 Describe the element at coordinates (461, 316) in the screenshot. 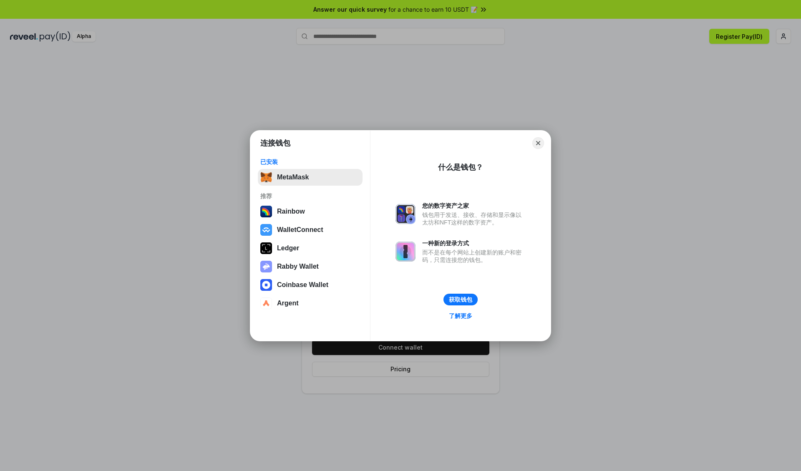

I see `a: 了解更多` at that location.